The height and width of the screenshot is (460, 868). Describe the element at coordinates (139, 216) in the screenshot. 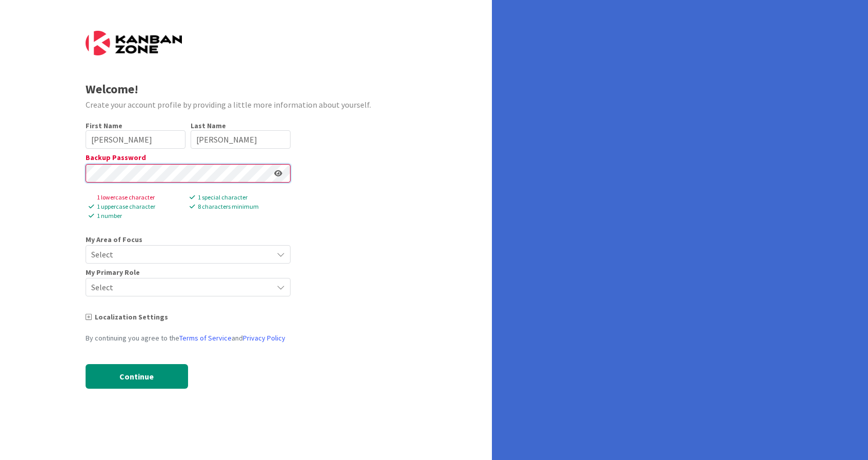

I see `span: 1 number` at that location.